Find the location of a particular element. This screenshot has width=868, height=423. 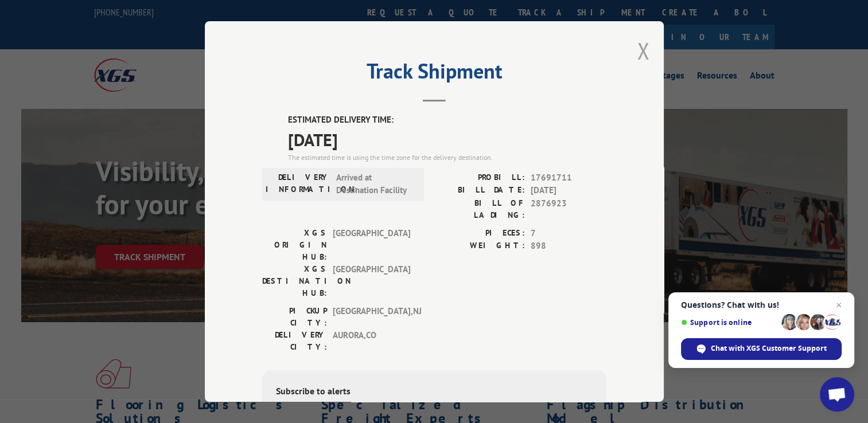

span: 2876923 is located at coordinates (568, 209).